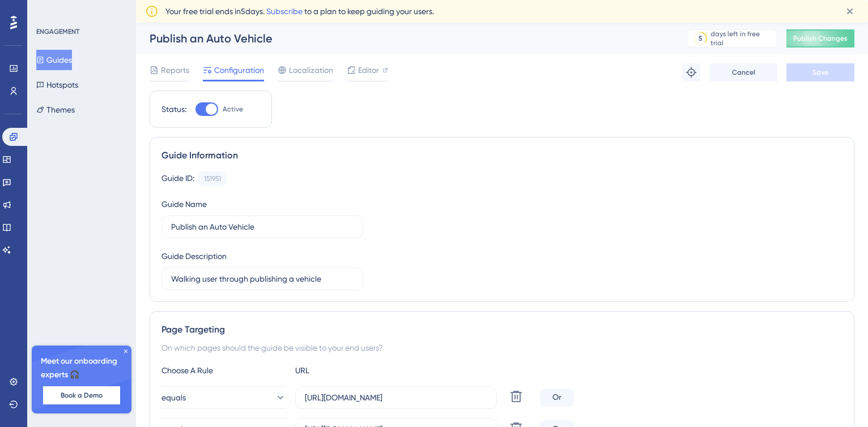 The width and height of the screenshot is (868, 427). What do you see at coordinates (821, 73) in the screenshot?
I see `span: Save` at bounding box center [821, 73].